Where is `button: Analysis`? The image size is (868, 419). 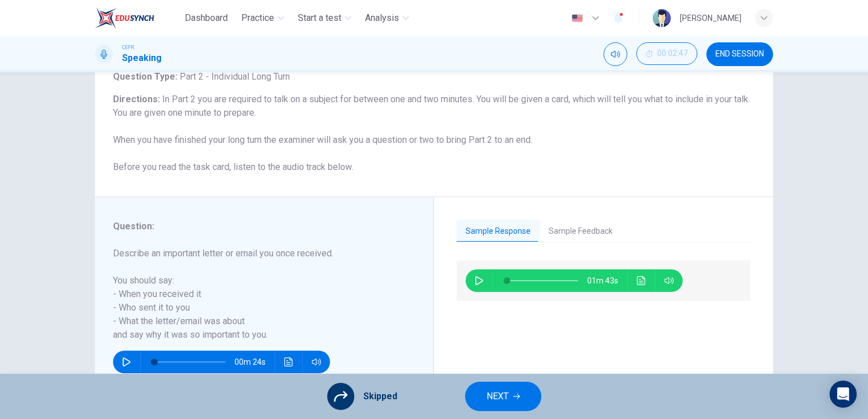 button: Analysis is located at coordinates (387, 18).